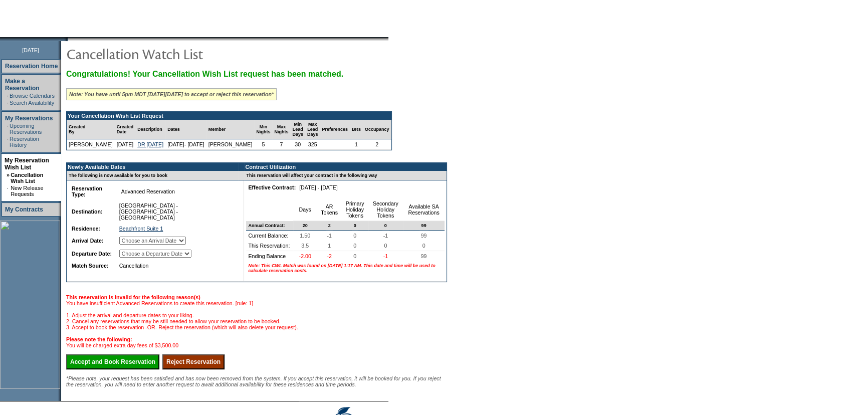 Image resolution: width=868 pixels, height=415 pixels. I want to click on span: -2, so click(329, 256).